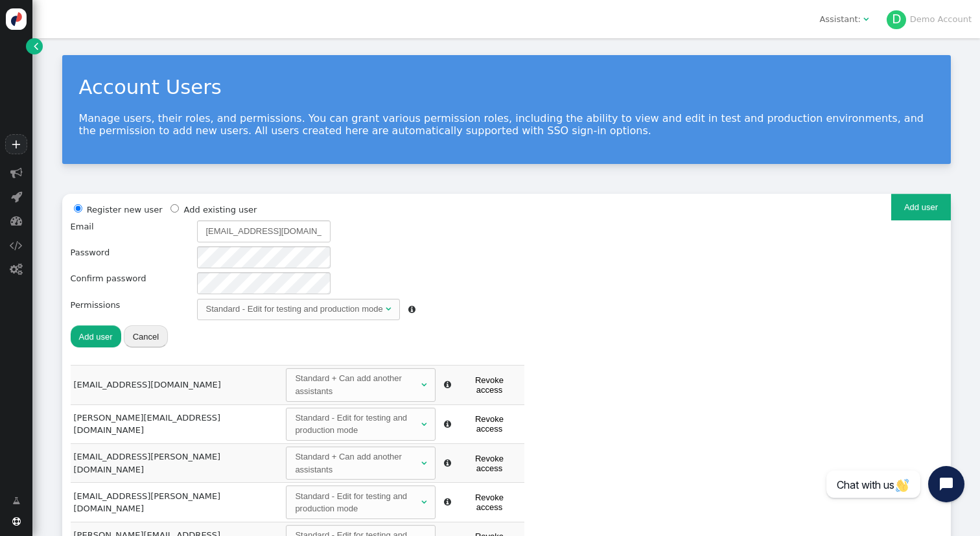 The height and width of the screenshot is (536, 980). What do you see at coordinates (212, 209) in the screenshot?
I see `li: Add existing user` at bounding box center [212, 209].